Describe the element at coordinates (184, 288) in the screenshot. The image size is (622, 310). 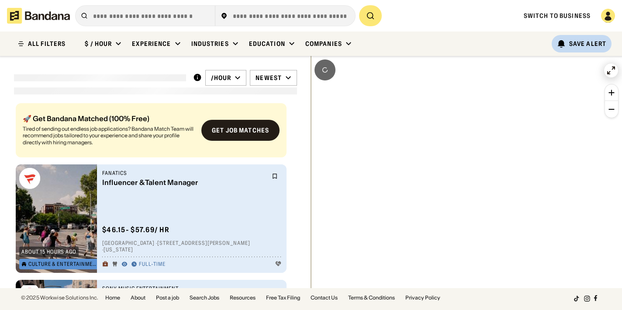
I see `div: Sony Music Entertainment` at that location.